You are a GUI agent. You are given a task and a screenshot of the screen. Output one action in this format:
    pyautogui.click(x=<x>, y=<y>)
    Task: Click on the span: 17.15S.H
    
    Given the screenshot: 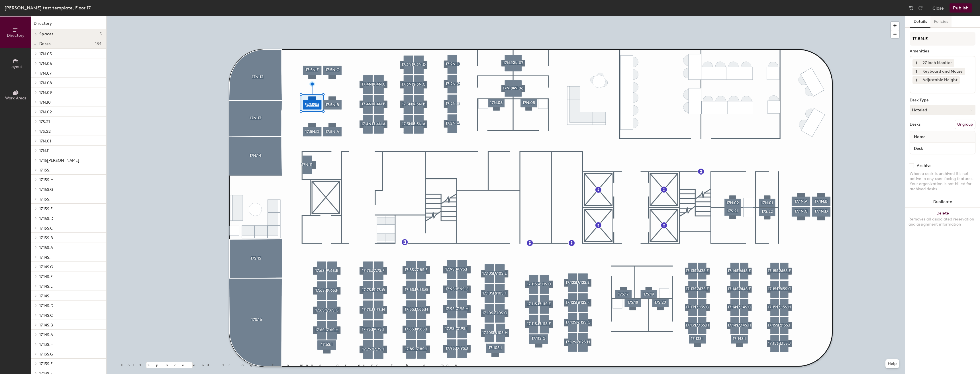 What is the action you would take?
    pyautogui.click(x=47, y=180)
    